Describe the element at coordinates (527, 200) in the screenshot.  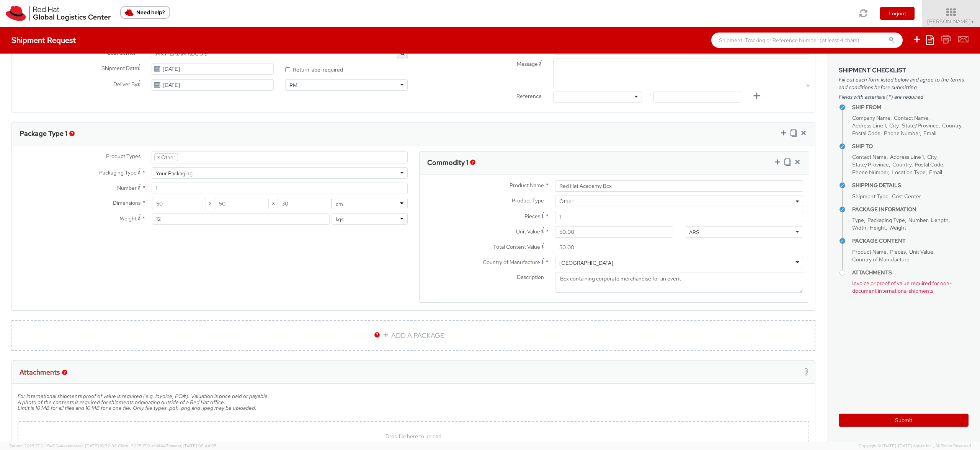
I see `span: Product Type` at that location.